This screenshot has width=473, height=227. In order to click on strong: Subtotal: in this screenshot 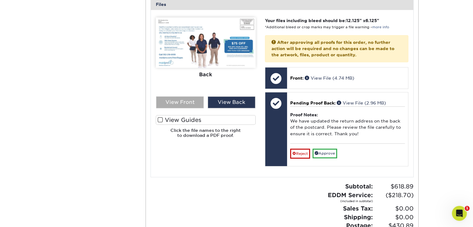, I will do `click(359, 186)`.